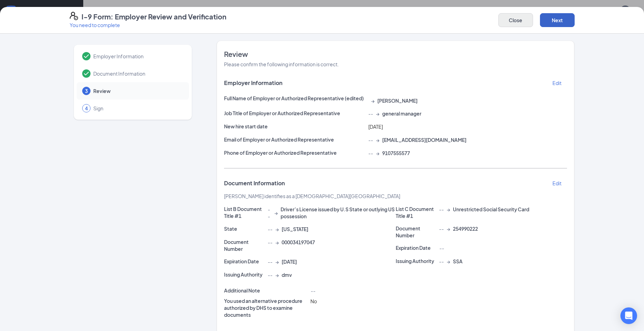 The width and height of the screenshot is (644, 331). Describe the element at coordinates (295, 113) in the screenshot. I see `p: Job Title of Employer or Authorized Representative` at that location.